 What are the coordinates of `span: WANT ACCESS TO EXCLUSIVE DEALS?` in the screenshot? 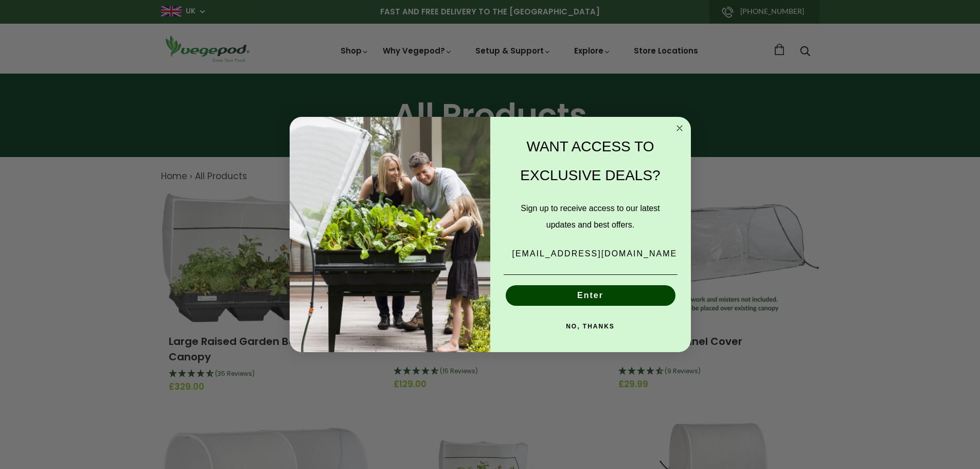 It's located at (590, 161).